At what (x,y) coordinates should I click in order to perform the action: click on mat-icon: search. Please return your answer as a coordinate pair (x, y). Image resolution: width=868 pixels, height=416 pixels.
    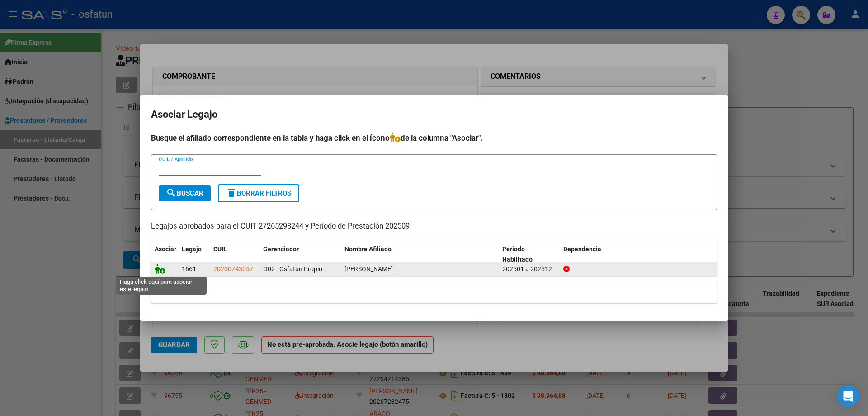
    Looking at the image, I should click on (171, 193).